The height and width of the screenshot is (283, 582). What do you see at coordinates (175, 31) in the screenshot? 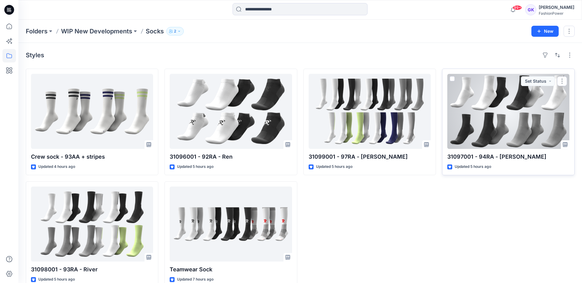
I see `p: 2` at bounding box center [175, 31].